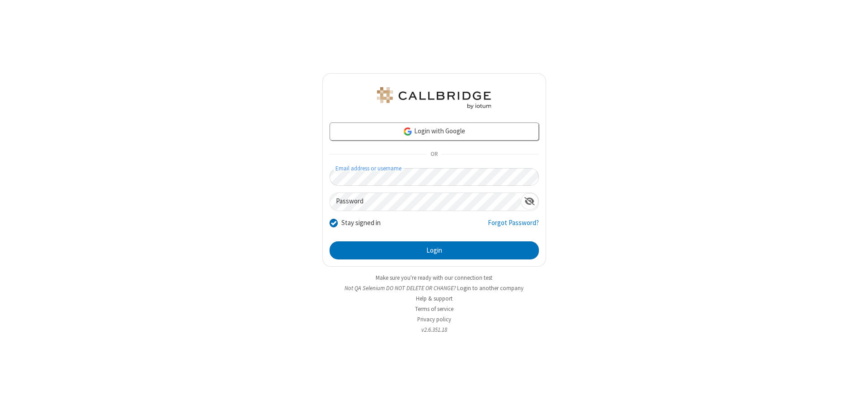 Image resolution: width=868 pixels, height=414 pixels. I want to click on a: Login with Google, so click(434, 131).